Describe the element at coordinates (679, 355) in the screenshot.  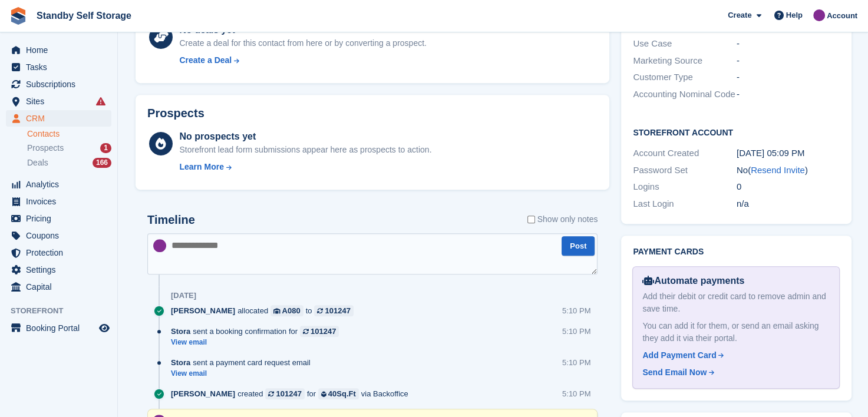
I see `div: Add Payment Card` at that location.